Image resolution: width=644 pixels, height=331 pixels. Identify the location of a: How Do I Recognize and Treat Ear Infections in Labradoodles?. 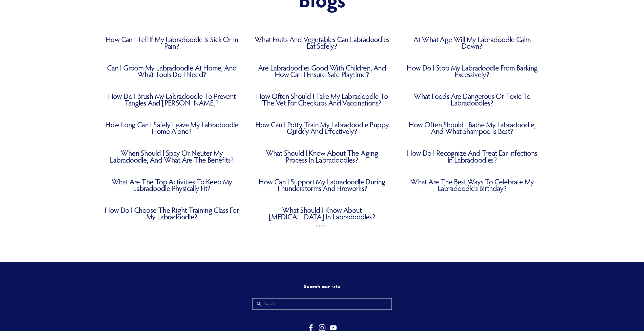
(472, 156).